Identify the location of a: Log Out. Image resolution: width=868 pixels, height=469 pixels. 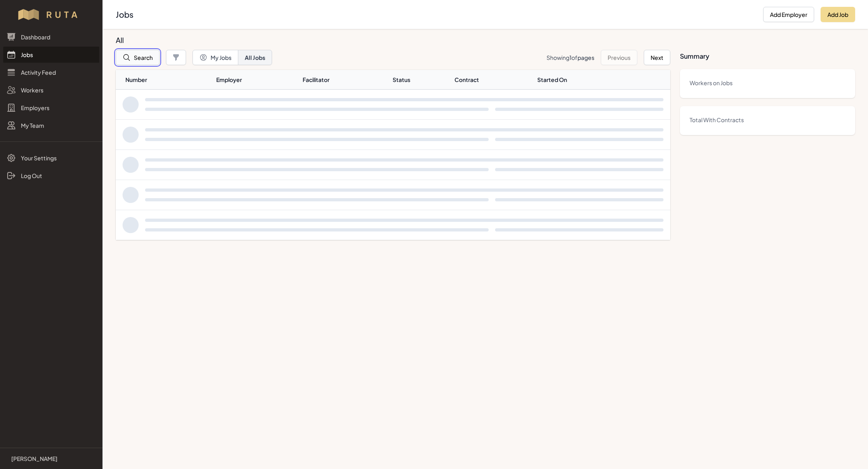
(51, 176).